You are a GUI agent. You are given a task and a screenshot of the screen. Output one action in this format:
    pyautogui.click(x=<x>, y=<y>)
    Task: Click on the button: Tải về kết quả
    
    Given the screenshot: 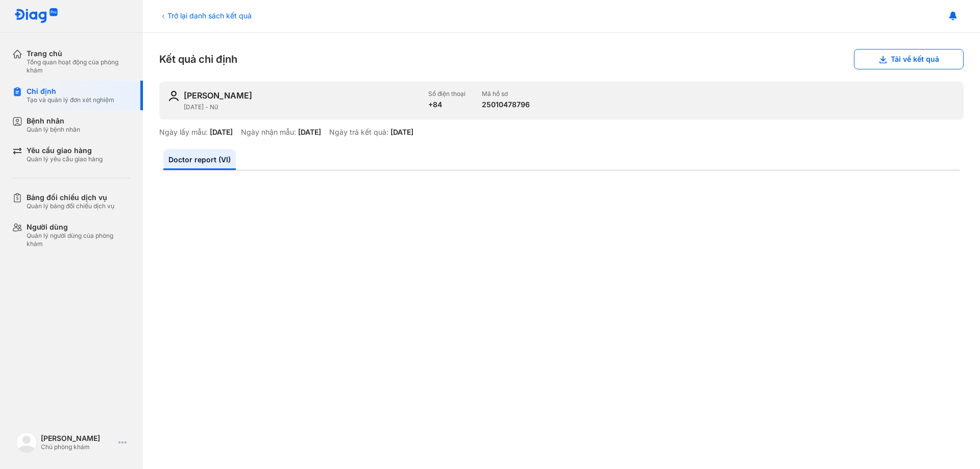 What is the action you would take?
    pyautogui.click(x=909, y=59)
    